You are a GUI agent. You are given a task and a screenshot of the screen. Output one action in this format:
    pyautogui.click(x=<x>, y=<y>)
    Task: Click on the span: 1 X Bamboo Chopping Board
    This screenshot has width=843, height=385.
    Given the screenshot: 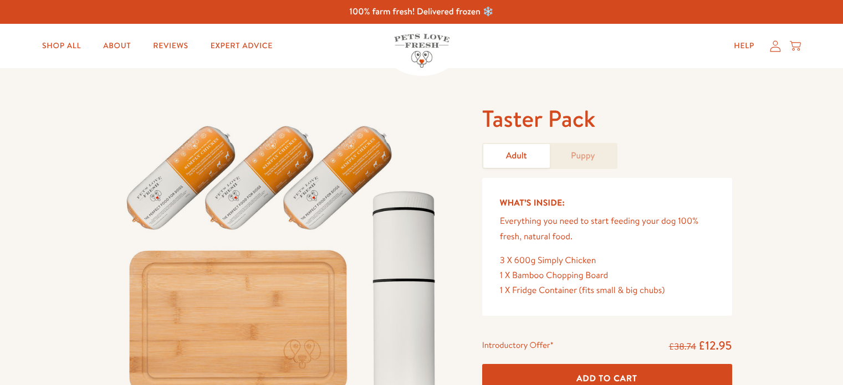 What is the action you would take?
    pyautogui.click(x=554, y=275)
    